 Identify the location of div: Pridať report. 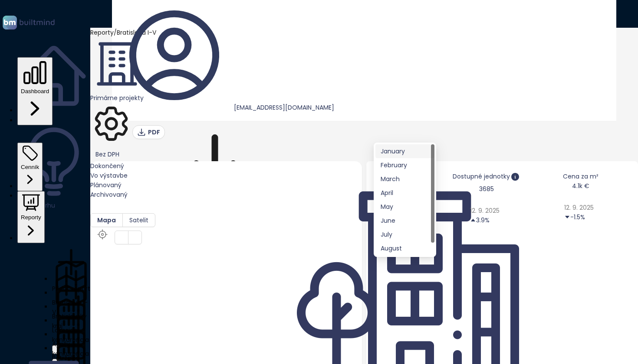
(71, 250).